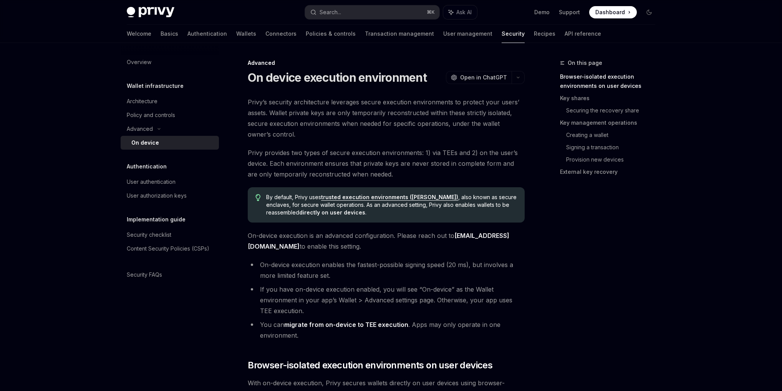 The image size is (782, 391). I want to click on button: Search...⌘K, so click(372, 12).